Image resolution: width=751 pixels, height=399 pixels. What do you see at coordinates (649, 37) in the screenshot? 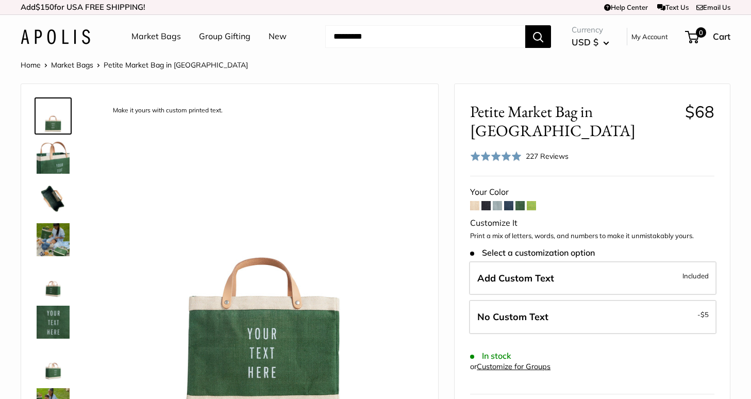
I see `a: My Account` at bounding box center [649, 37].